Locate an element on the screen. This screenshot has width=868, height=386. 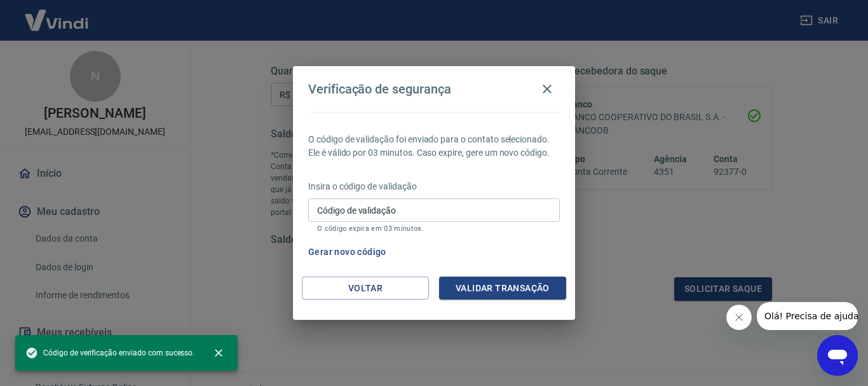
p: O código expira em 03 minutos. is located at coordinates (434, 228).